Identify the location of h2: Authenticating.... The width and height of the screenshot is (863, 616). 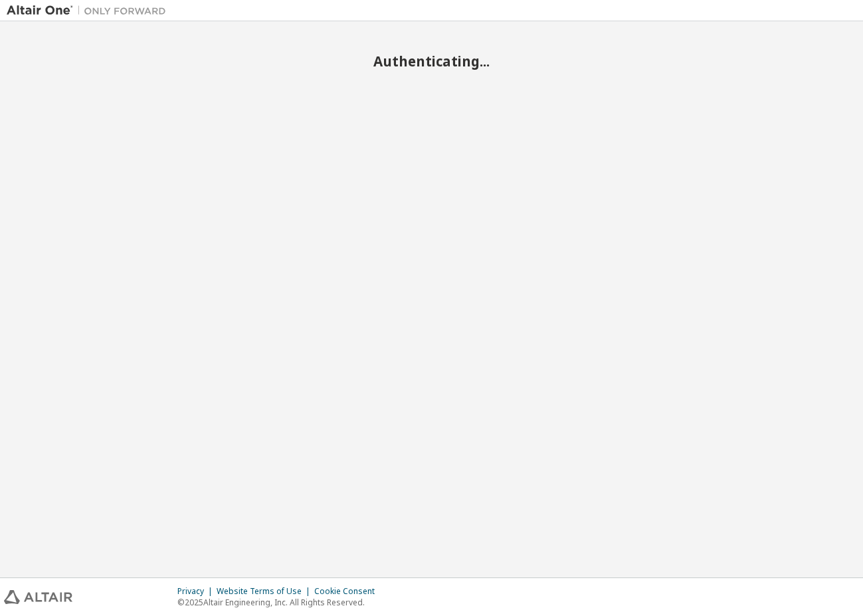
(431, 61).